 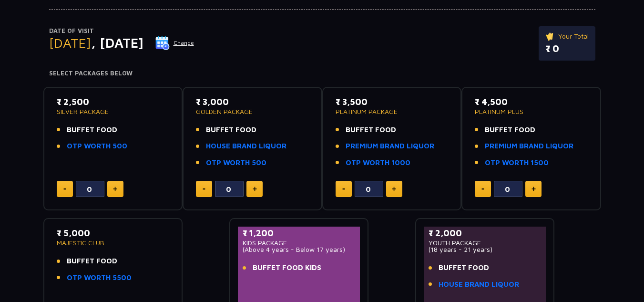 What do you see at coordinates (378, 163) in the screenshot?
I see `a: OTP WORTH 1000` at bounding box center [378, 163].